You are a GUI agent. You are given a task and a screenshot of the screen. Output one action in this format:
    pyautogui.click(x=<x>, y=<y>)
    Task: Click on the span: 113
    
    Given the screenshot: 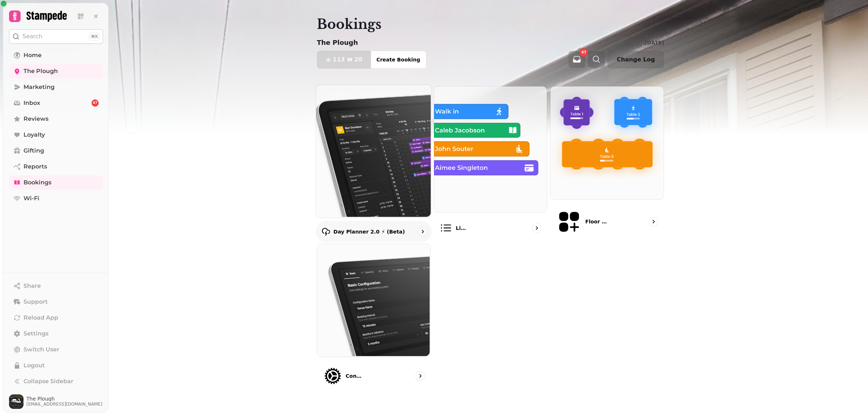 What is the action you would take?
    pyautogui.click(x=339, y=60)
    